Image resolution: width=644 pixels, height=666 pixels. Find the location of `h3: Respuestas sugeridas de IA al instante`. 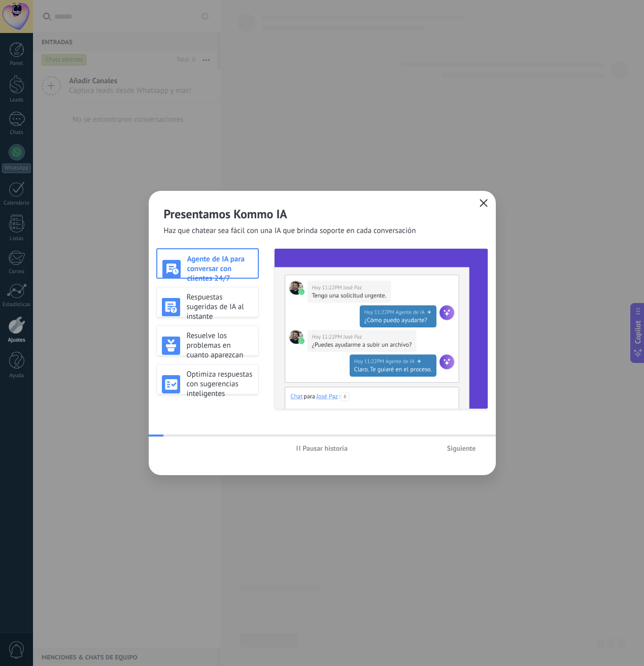

h3: Respuestas sugeridas de IA al instante is located at coordinates (220, 307).